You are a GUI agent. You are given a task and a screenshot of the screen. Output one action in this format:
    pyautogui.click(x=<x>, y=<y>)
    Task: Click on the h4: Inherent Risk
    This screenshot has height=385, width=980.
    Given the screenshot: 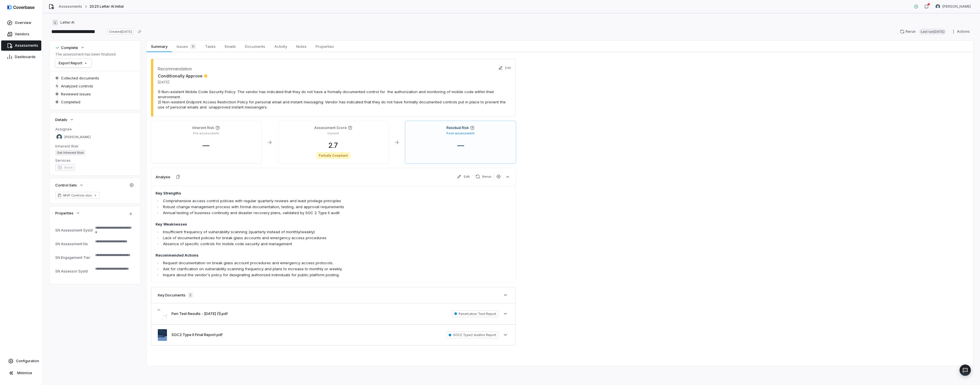 What is the action you would take?
    pyautogui.click(x=203, y=128)
    